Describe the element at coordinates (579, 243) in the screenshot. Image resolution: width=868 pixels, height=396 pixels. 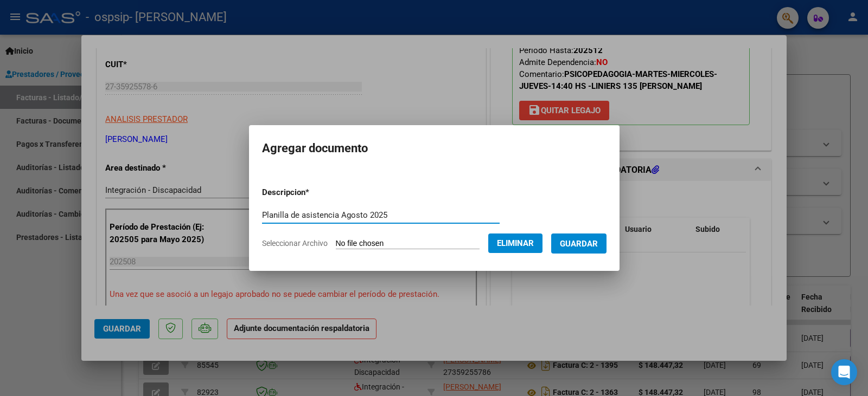
I see `button: Guardar` at that location.